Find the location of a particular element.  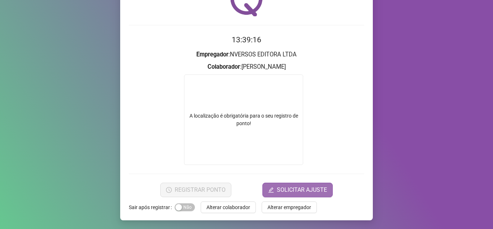

span: Alterar empregador is located at coordinates (289, 207).